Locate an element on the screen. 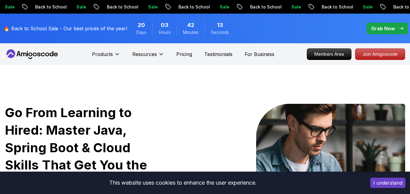 This screenshot has width=410, height=194. a: Join Amigoscode is located at coordinates (380, 54).